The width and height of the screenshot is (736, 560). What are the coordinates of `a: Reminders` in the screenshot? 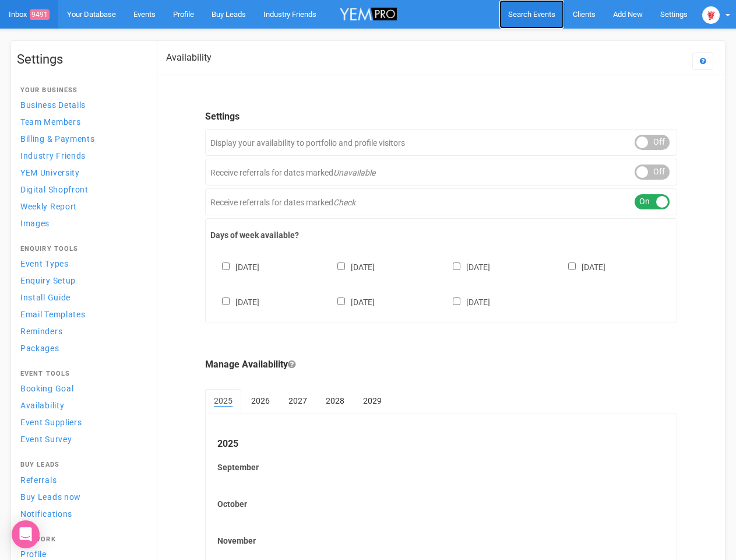 It's located at (81, 330).